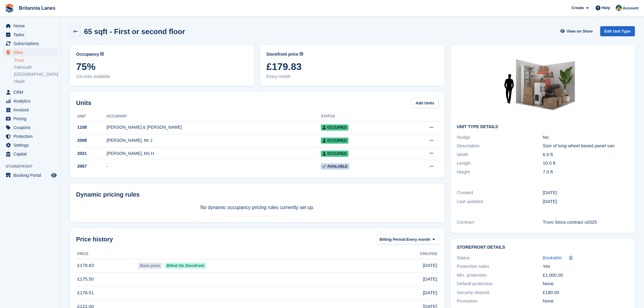 This screenshot has width=644, height=308. What do you see at coordinates (500, 301) in the screenshot?
I see `div: Promotion` at bounding box center [500, 301].